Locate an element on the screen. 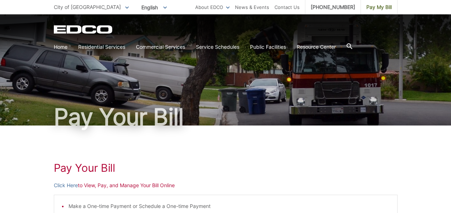 The image size is (451, 213). li: Make a One-time Payment or Schedule a One-time Payment is located at coordinates (229, 207).